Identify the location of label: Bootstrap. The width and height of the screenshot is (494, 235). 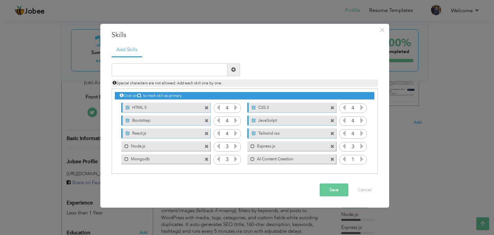
(162, 119).